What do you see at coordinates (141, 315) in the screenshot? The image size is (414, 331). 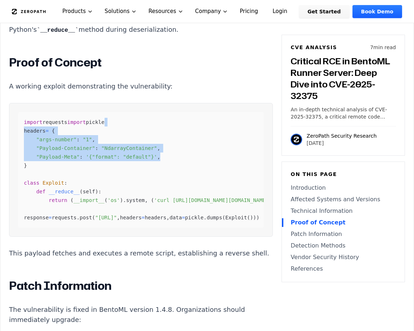 I see `p: The vulnerability is fixed in BentoML version 1.4.8. Organizations should immediately upgrade:` at bounding box center [141, 315].